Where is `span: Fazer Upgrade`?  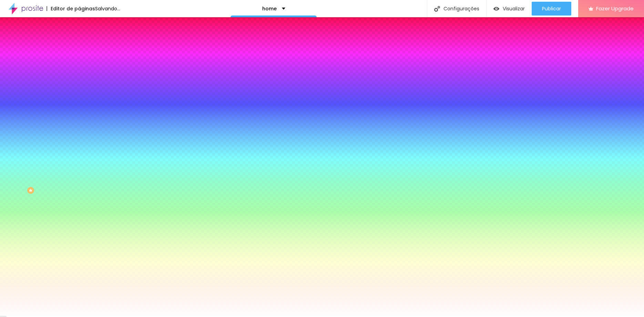 span: Fazer Upgrade is located at coordinates (615, 8).